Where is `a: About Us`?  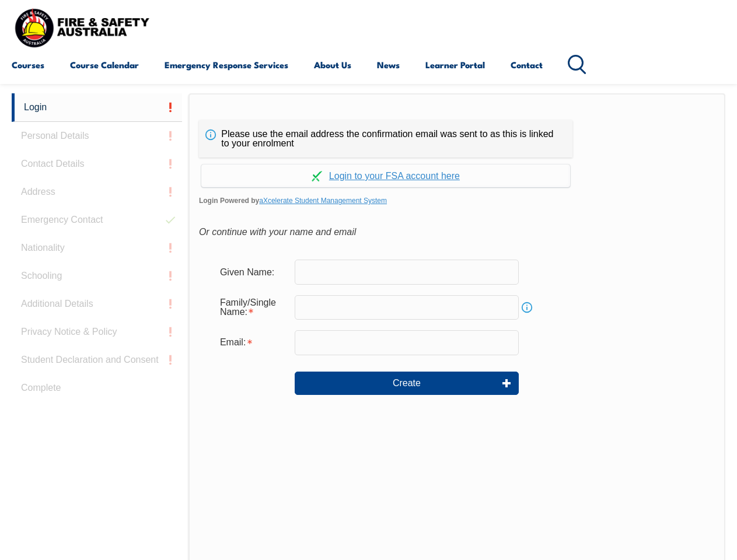 a: About Us is located at coordinates (333, 65).